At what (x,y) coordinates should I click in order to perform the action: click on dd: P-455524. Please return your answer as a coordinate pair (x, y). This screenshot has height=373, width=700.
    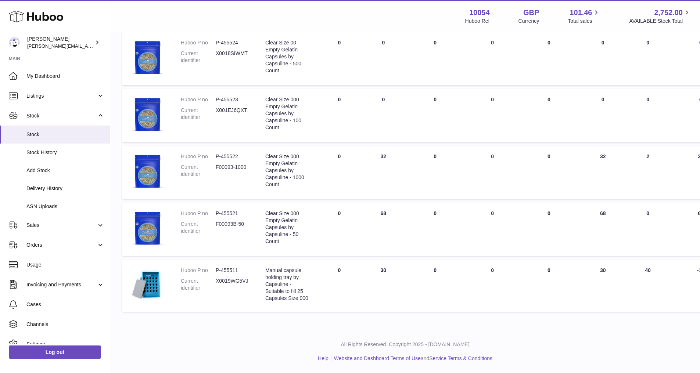
    Looking at the image, I should click on (233, 43).